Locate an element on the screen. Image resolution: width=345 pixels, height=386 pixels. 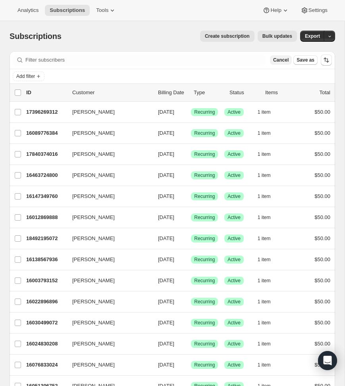
span: Tools is located at coordinates (102, 10).